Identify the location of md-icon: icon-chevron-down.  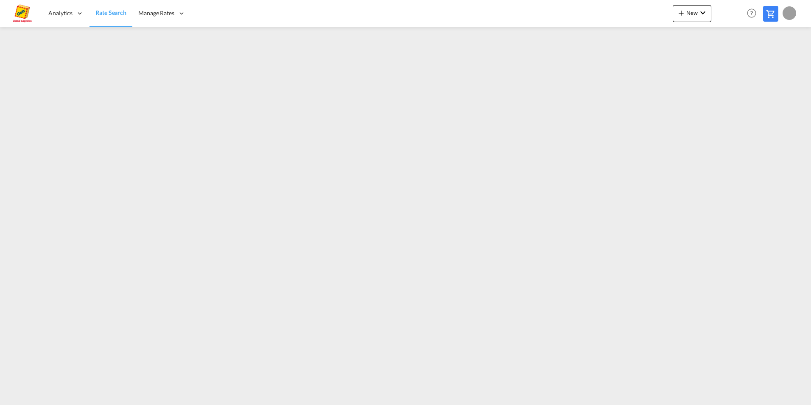
(703, 13).